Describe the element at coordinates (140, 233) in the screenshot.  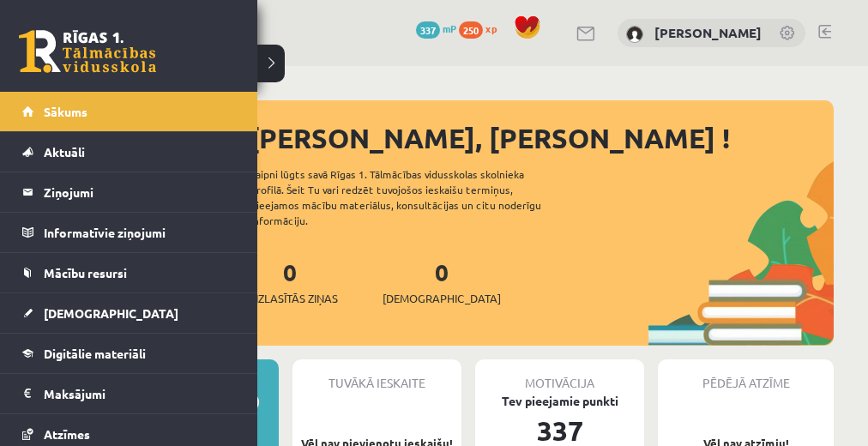
I see `legend: Informatīvie ziņojumi` at that location.